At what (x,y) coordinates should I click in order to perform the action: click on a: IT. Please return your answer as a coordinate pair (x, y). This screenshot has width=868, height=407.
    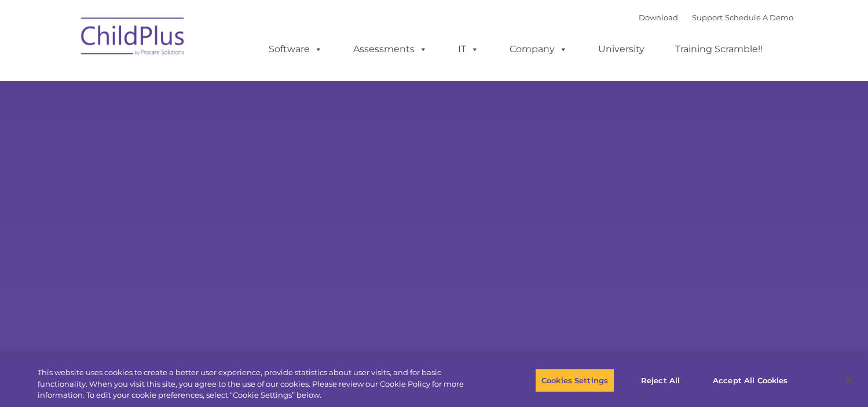
    Looking at the image, I should click on (468, 49).